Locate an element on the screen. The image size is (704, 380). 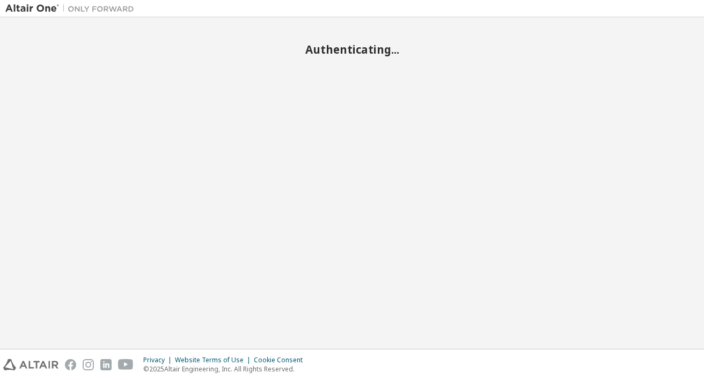
div: Website Terms of Use is located at coordinates (214, 360).